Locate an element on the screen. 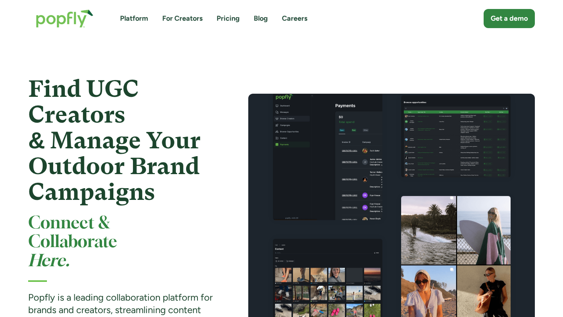 The image size is (563, 317). h2: Connect & Collaborate is located at coordinates (124, 243).